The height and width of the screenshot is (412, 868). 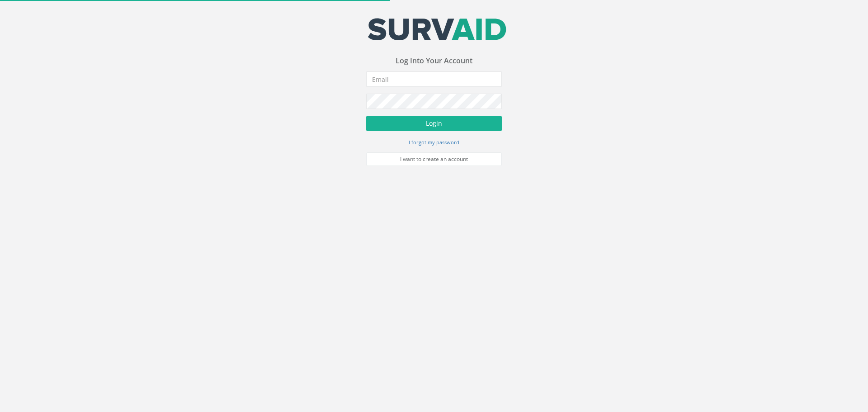 What do you see at coordinates (434, 123) in the screenshot?
I see `button: Login` at bounding box center [434, 123].